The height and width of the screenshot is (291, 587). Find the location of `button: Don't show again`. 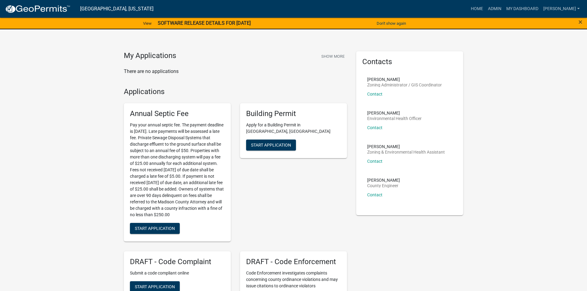

button: Don't show again is located at coordinates (391, 23).